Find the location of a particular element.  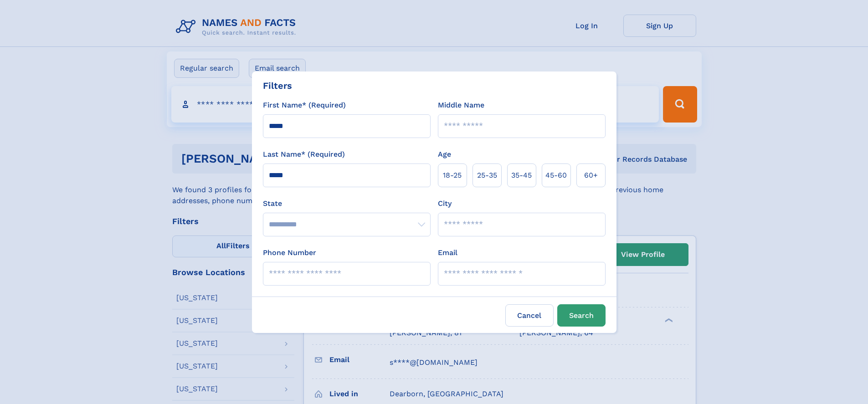

span: 45‑60 is located at coordinates (556, 175).